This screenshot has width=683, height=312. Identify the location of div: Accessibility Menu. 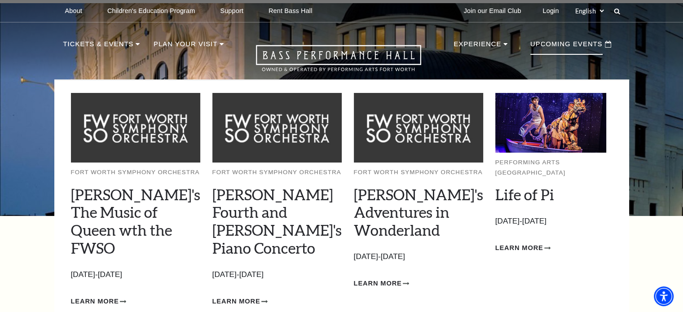
(664, 296).